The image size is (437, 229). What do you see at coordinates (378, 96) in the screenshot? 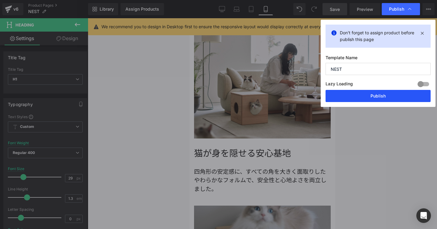
I see `button: Publish` at bounding box center [378, 96].